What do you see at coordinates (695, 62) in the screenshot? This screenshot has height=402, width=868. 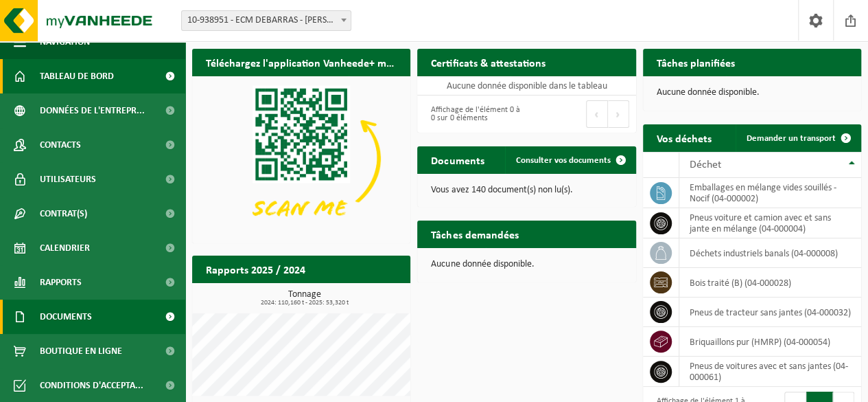 I see `h2: Tâches planifiées` at bounding box center [695, 62].